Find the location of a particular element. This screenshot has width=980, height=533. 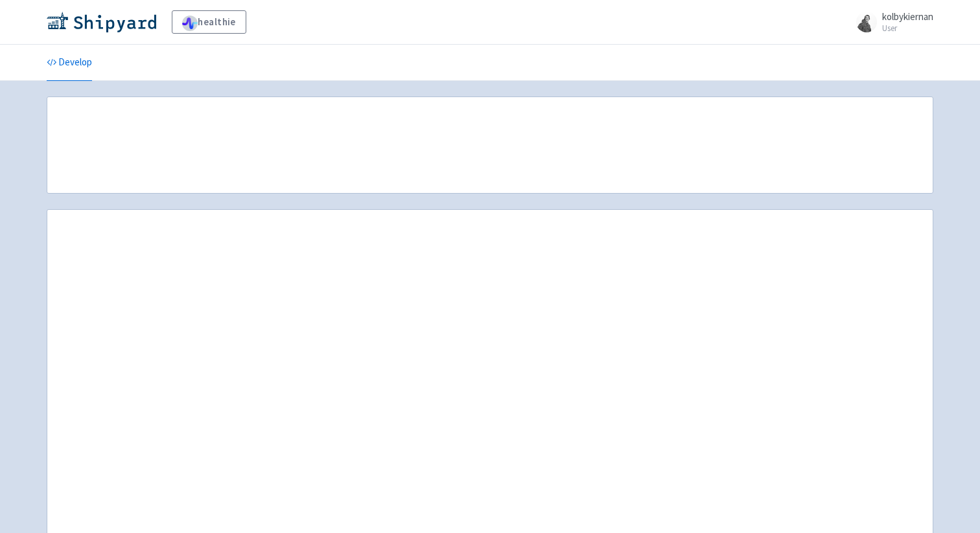

img: Shipyard logo is located at coordinates (101, 22).